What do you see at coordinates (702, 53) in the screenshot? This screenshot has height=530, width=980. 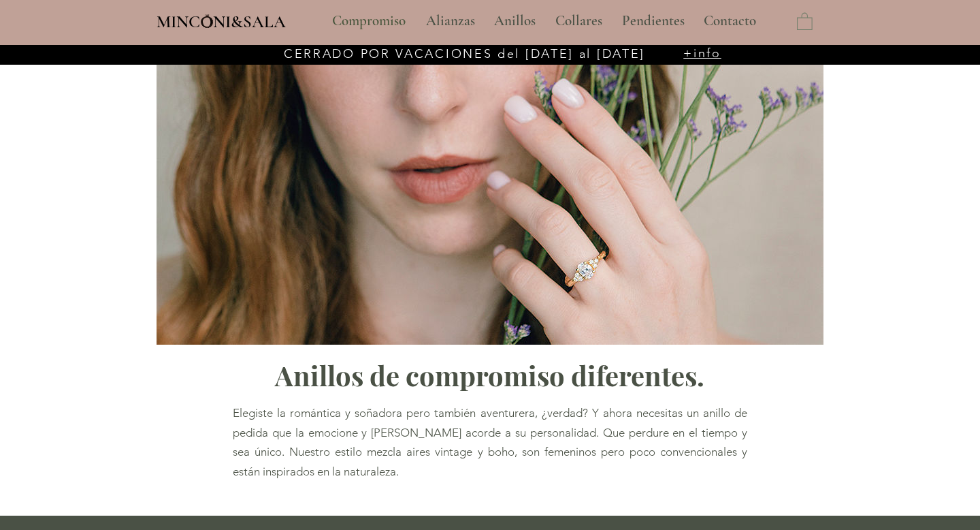 I see `span: +info` at bounding box center [702, 53].